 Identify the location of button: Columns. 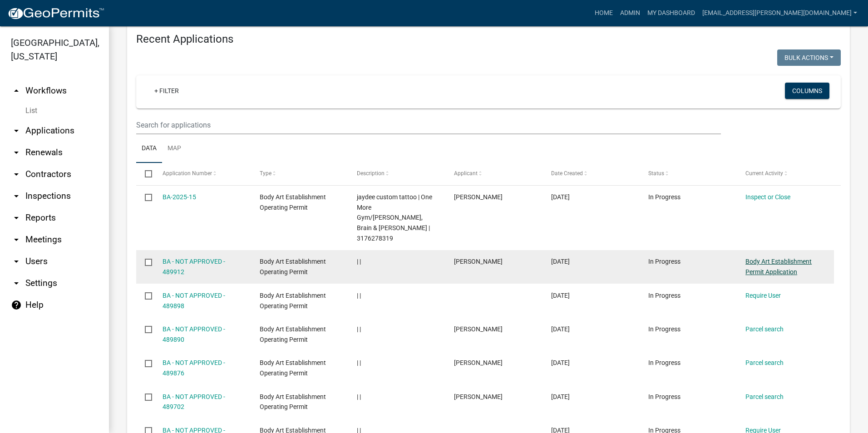
(807, 91).